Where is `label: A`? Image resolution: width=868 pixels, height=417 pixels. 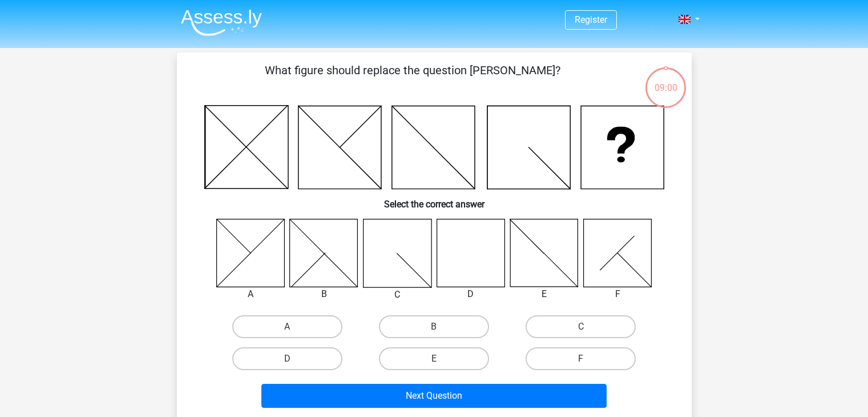
label: A is located at coordinates (287, 326).